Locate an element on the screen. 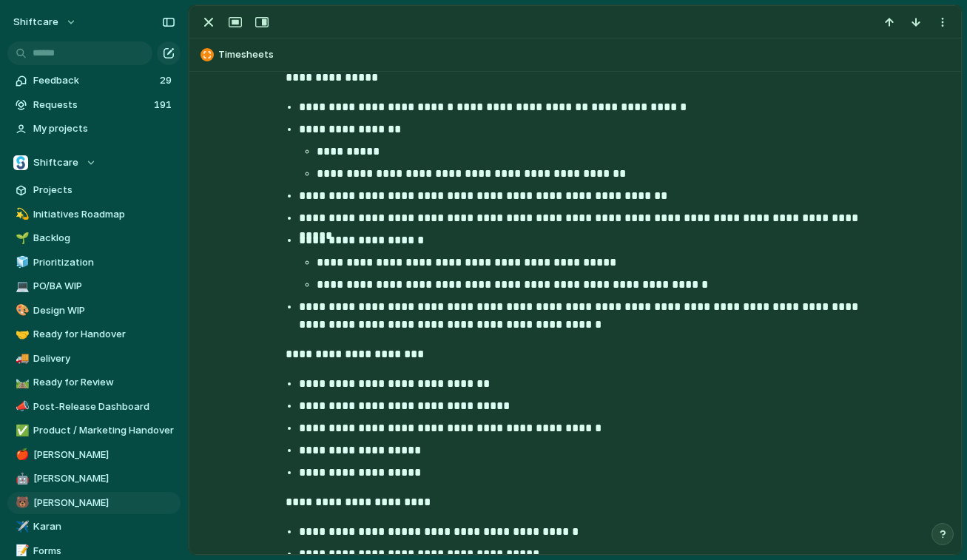 The height and width of the screenshot is (560, 967). span: Post-Release Dashboard is located at coordinates (105, 407).